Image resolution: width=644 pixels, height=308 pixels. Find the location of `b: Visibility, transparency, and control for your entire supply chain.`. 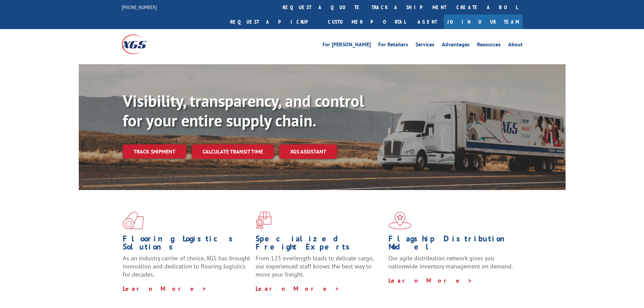

b: Visibility, transparency, and control for your entire supply chain. is located at coordinates (243, 110).